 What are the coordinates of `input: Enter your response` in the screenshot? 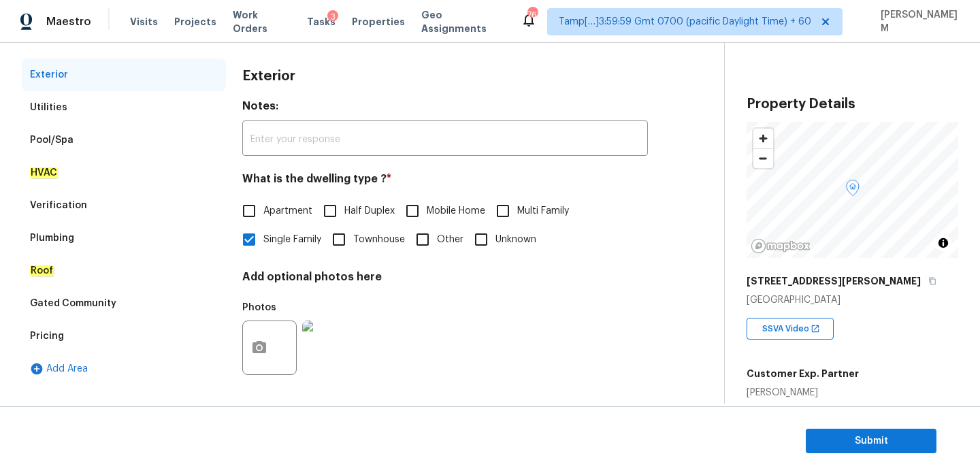 It's located at (445, 140).